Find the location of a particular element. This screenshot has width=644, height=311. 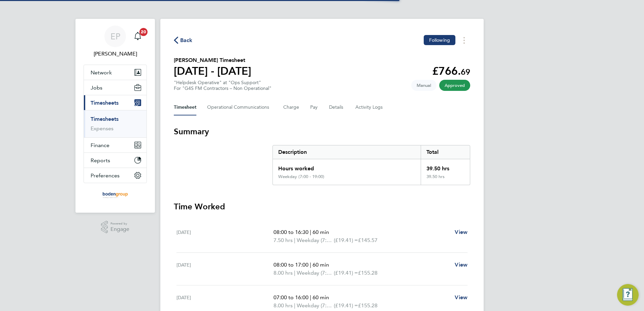

button: Finance is located at coordinates (115, 145).